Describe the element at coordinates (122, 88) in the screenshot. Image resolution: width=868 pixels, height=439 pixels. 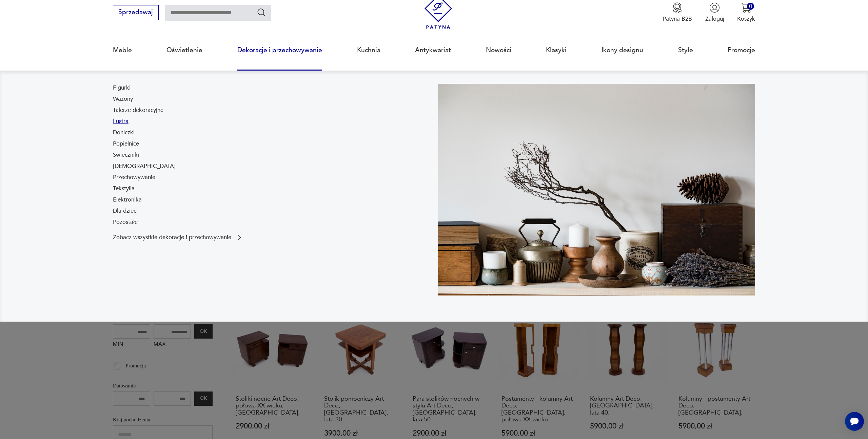
I see `a: Figurki` at that location.